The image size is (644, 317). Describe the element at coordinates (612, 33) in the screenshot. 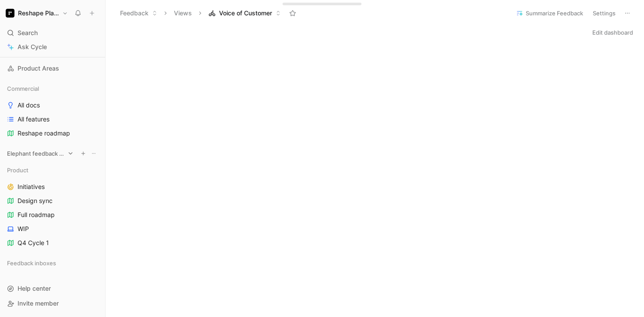

I see `button: Edit dashboard` at that location.